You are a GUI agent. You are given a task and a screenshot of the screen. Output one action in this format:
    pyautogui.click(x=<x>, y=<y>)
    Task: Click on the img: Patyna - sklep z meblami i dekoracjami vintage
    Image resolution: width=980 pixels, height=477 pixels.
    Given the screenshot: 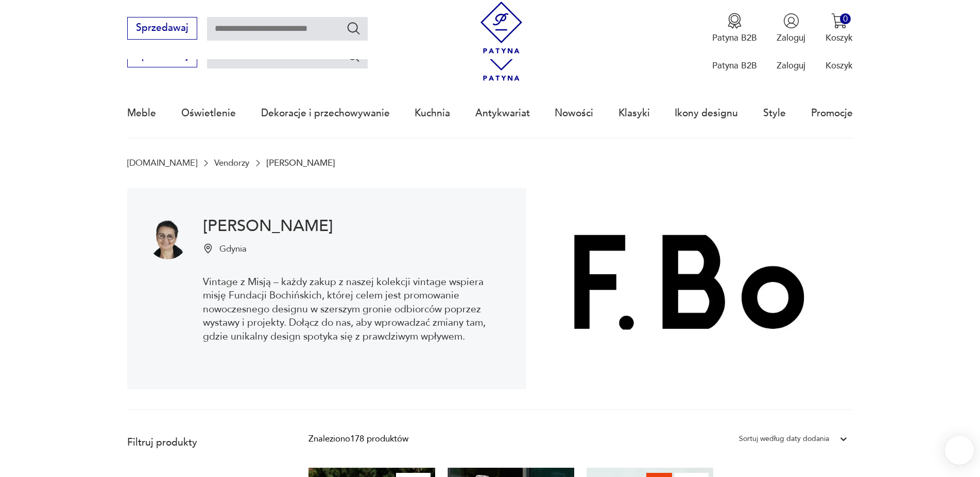 What is the action you would take?
    pyautogui.click(x=501, y=27)
    